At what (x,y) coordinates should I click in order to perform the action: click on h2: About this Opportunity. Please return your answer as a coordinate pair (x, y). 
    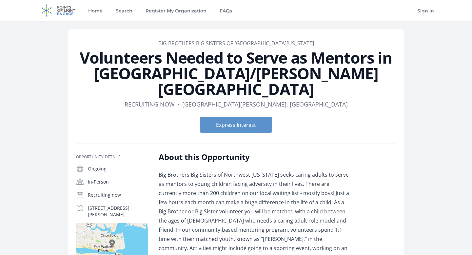
    Looking at the image, I should click on (254, 157).